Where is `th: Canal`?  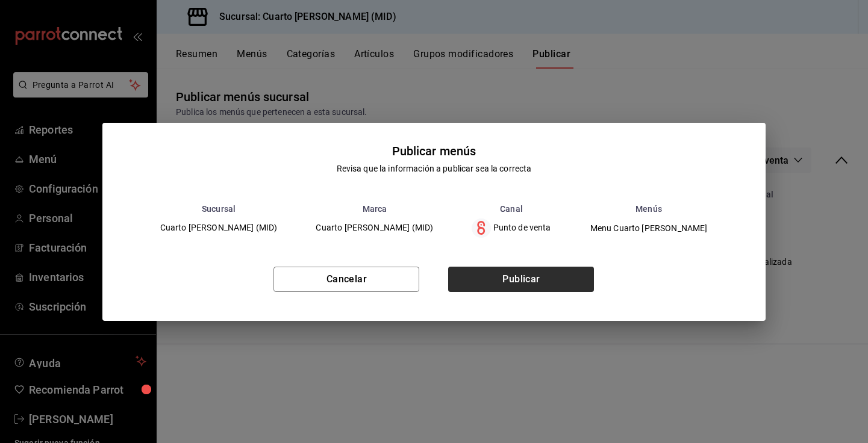
th: Canal is located at coordinates (511, 209).